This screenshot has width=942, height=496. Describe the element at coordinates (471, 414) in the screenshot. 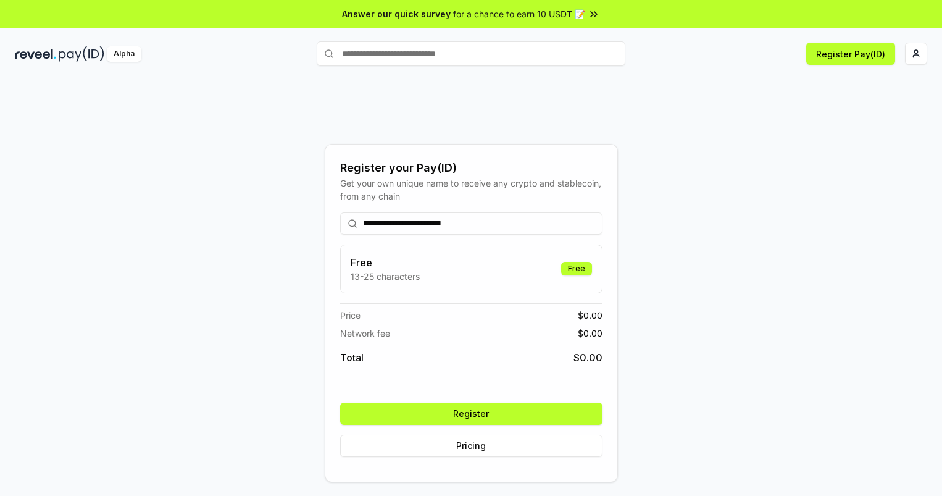

I see `button: Register` at that location.